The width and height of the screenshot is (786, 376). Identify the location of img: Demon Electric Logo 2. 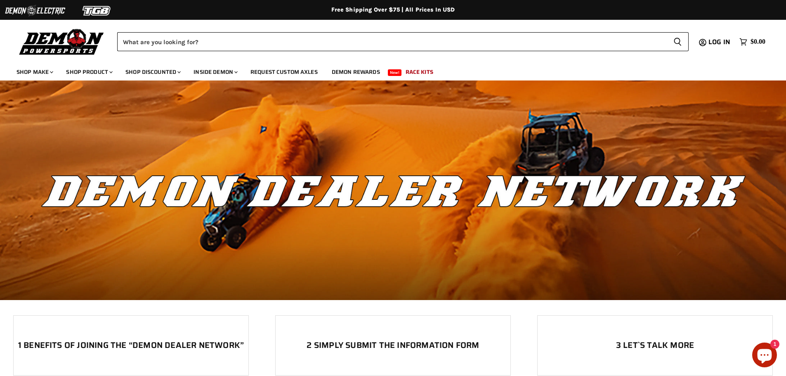
(35, 11).